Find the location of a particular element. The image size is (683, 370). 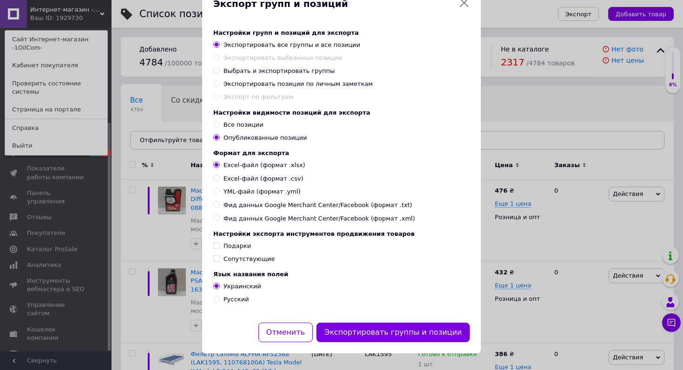

span: Опубликованные позиции is located at coordinates (265, 138).